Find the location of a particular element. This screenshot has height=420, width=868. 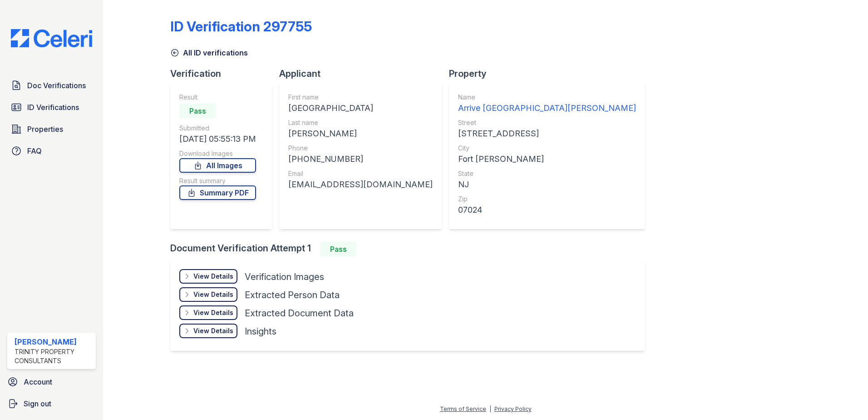

div: 07024 is located at coordinates (547, 210).